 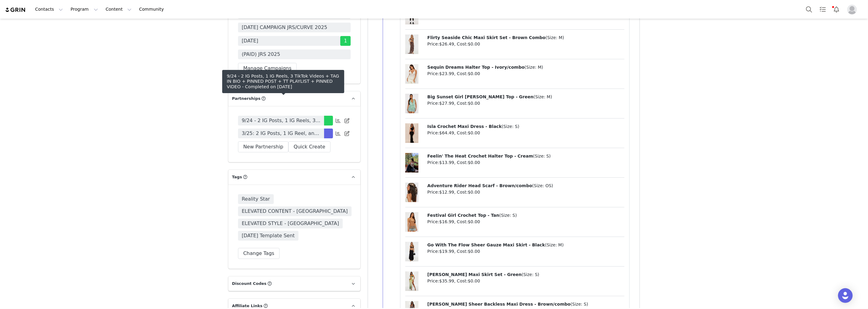 What do you see at coordinates (21, 33) in the screenshot?
I see `strong: MONTH 2 NOTES:` at bounding box center [21, 33].